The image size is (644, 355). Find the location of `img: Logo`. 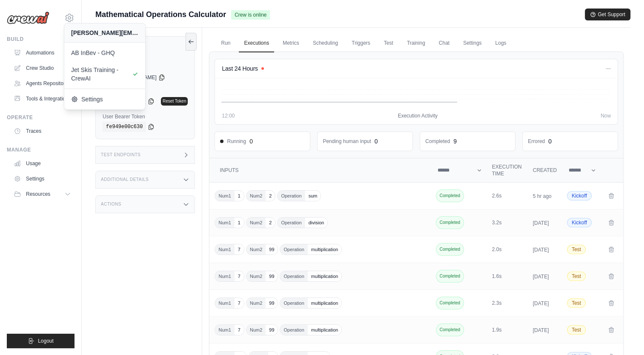

img: Logo is located at coordinates (28, 18).